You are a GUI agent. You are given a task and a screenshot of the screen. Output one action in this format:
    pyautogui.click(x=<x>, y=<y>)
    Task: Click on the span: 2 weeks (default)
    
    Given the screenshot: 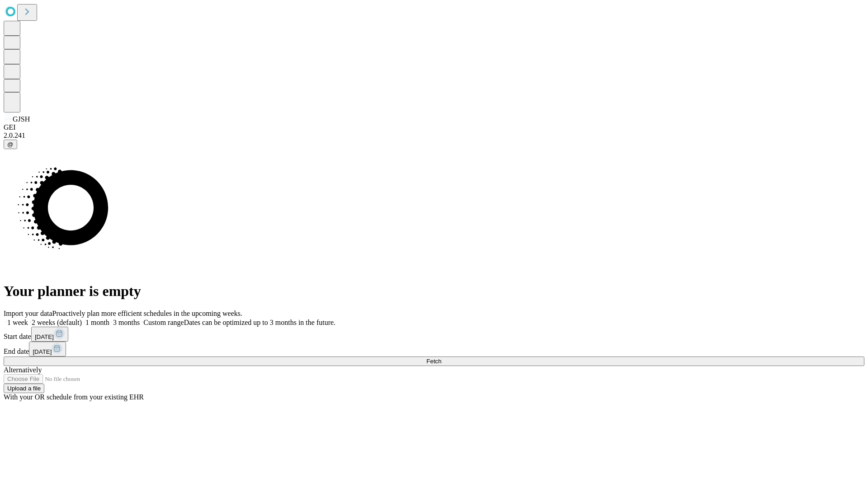 What is the action you would take?
    pyautogui.click(x=56, y=322)
    